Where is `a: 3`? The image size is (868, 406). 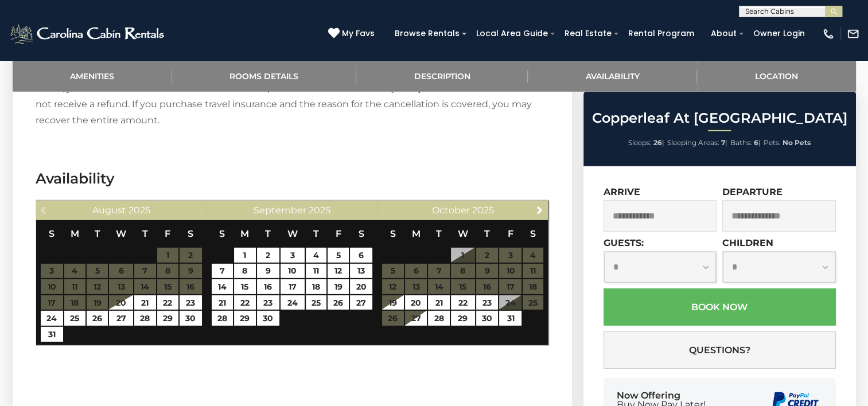
a: 3 is located at coordinates (293, 255).